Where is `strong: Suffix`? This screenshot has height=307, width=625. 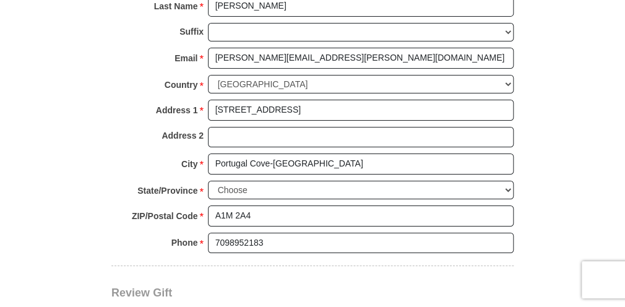
strong: Suffix is located at coordinates (191, 32).